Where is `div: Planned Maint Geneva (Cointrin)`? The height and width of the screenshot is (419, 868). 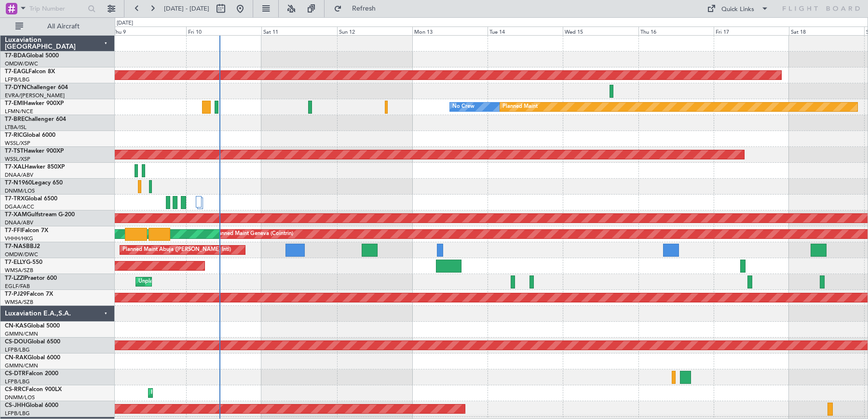
div: Planned Maint Geneva (Cointrin) is located at coordinates (253, 234).